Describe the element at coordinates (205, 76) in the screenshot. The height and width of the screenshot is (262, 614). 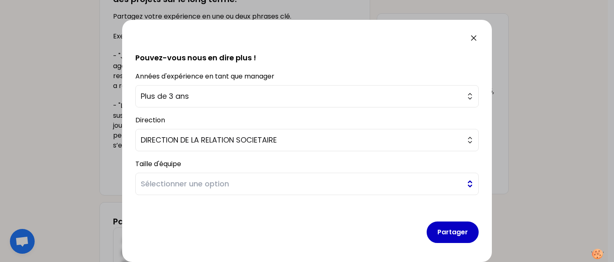
I see `label: Années d'expérience en tant que manager` at that location.